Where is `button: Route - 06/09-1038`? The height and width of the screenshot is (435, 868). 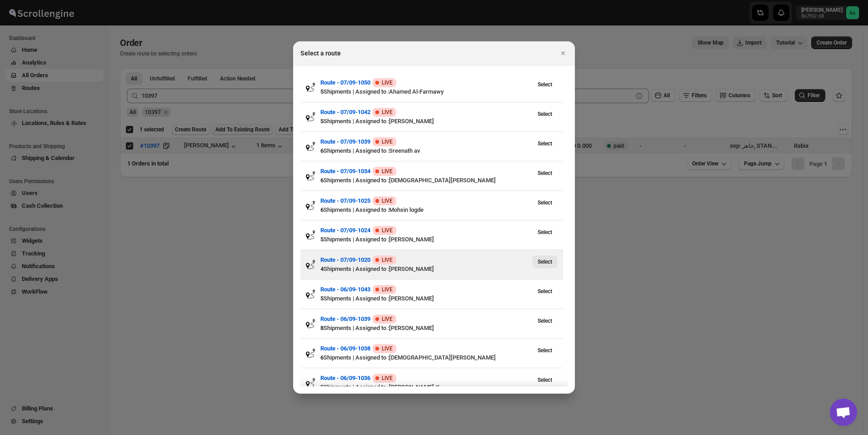
button: Route - 06/09-1038 is located at coordinates (346, 349).